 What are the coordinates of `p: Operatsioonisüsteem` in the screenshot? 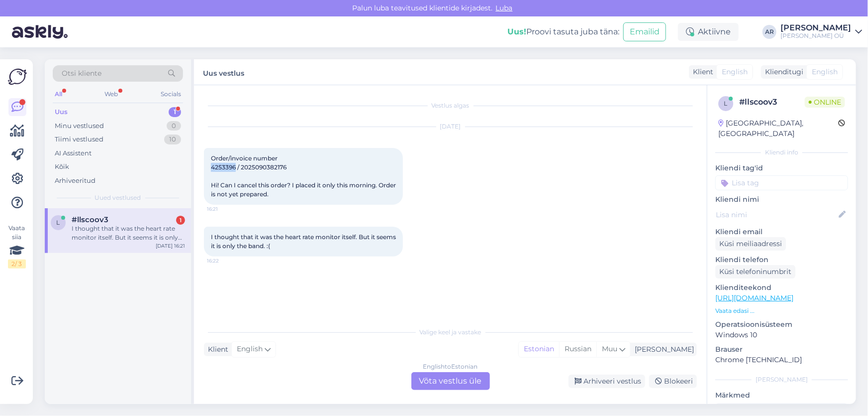 It's located at (781, 324).